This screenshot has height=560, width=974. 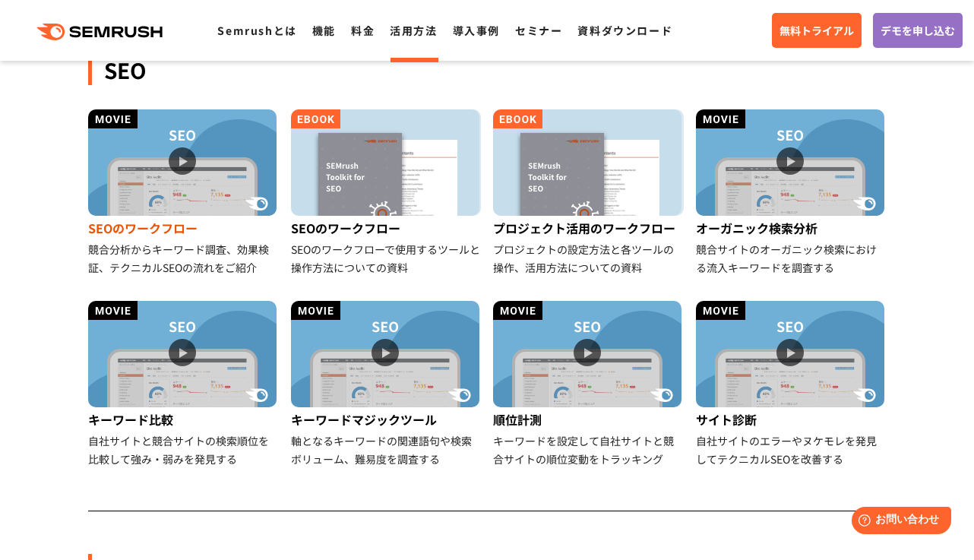 What do you see at coordinates (791, 228) in the screenshot?
I see `div: オーガニック検索分析` at bounding box center [791, 228].